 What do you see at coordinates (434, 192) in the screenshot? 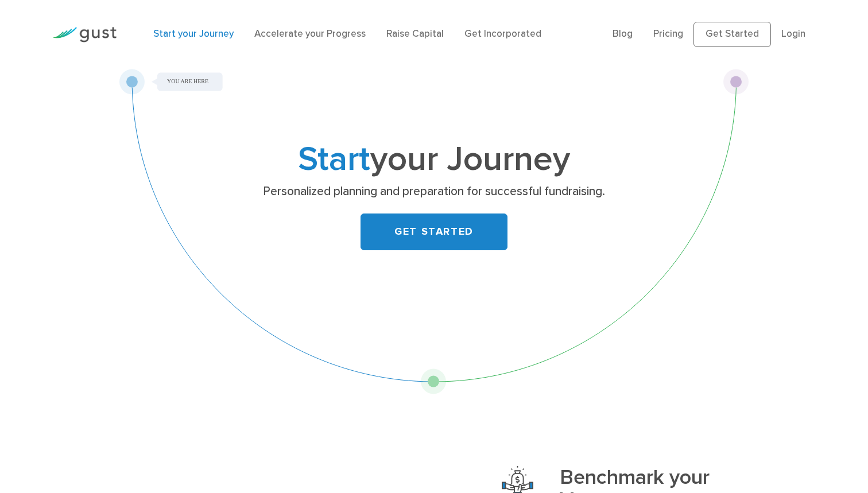
I see `p: Personalized planning and preparation for successful fundraising.` at bounding box center [434, 192].